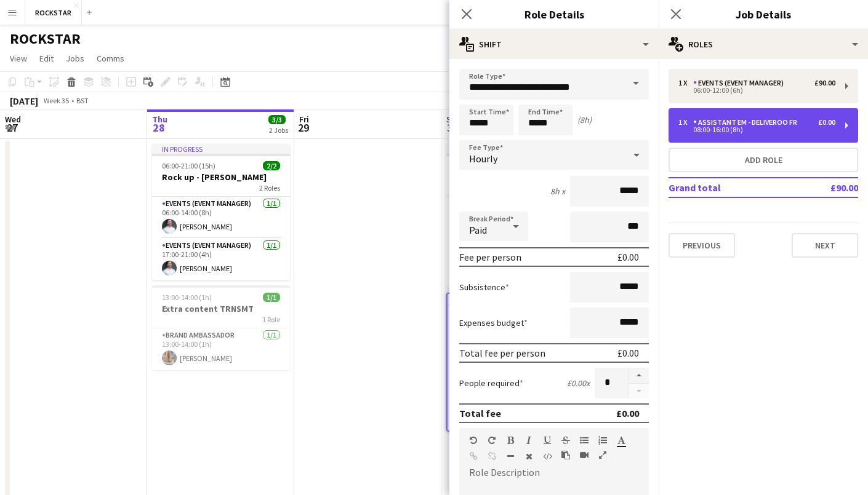 The width and height of the screenshot is (868, 495). Describe the element at coordinates (547, 457) in the screenshot. I see `button: HTML Code` at that location.